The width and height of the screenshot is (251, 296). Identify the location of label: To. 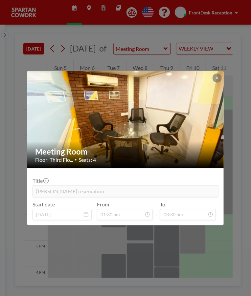
(162, 204).